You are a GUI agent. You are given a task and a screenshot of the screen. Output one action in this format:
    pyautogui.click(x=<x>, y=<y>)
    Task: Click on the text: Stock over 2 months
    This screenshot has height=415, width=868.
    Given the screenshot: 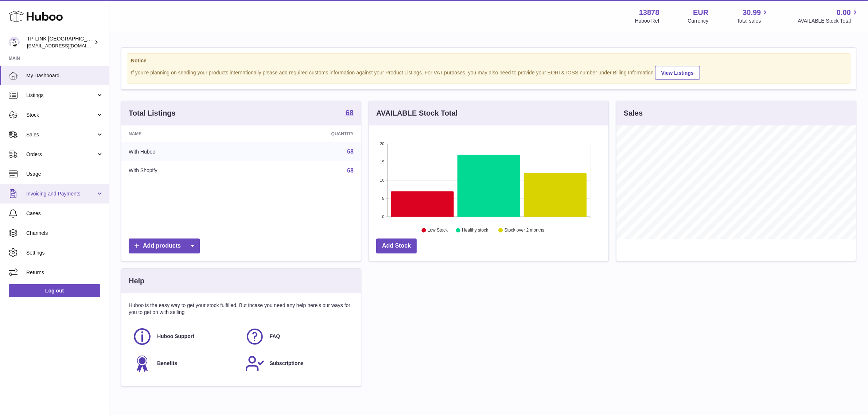 What is the action you would take?
    pyautogui.click(x=524, y=231)
    